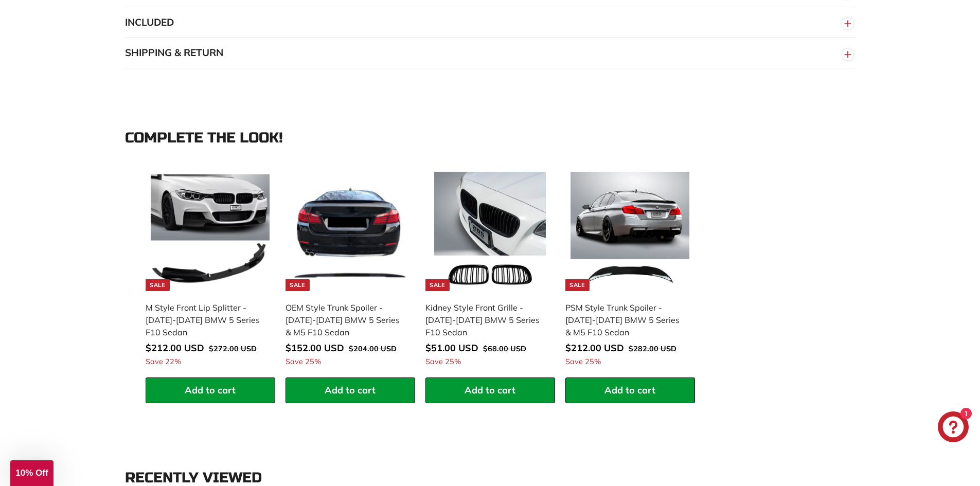 This screenshot has width=980, height=486. What do you see at coordinates (490, 478) in the screenshot?
I see `div: Recently viewed` at bounding box center [490, 478].